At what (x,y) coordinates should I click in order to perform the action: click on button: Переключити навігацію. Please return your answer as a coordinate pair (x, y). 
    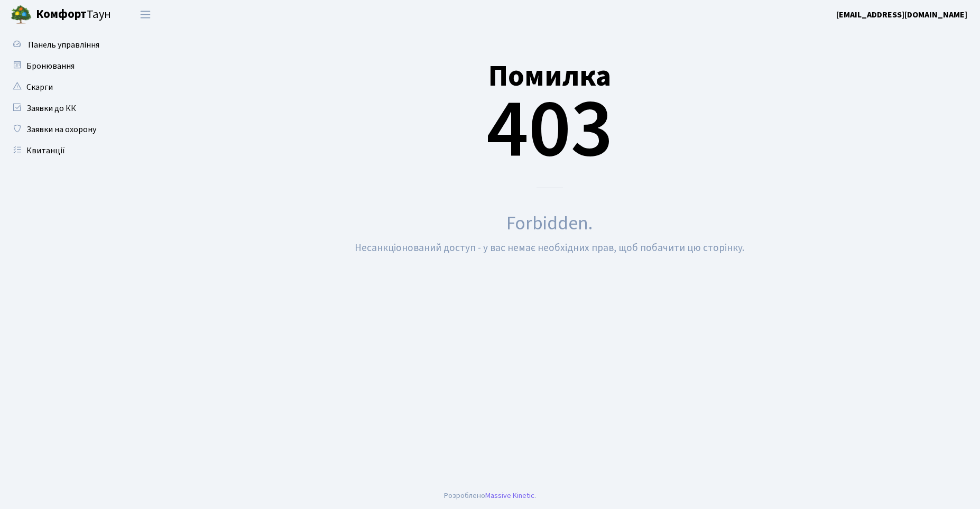
    Looking at the image, I should click on (146, 15).